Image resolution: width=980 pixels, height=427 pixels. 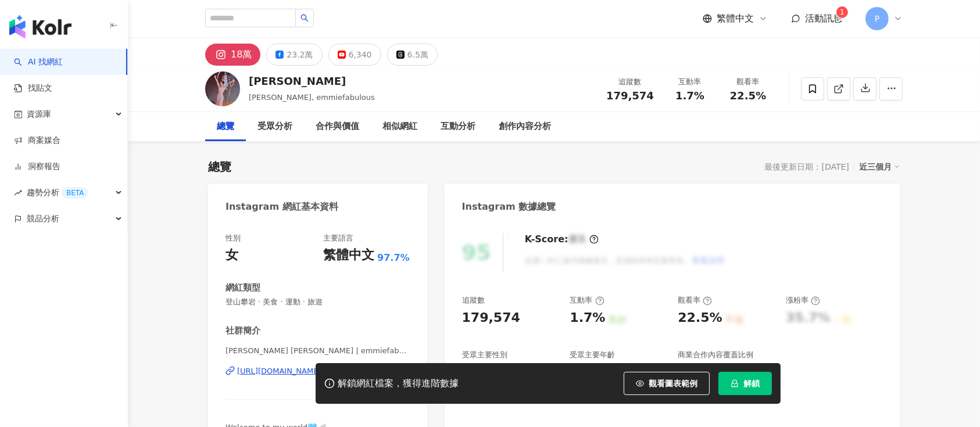 I want to click on button: 18萬, so click(x=233, y=55).